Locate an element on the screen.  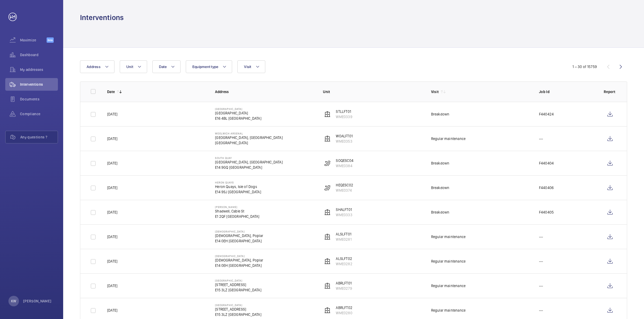
span: Dashboard is located at coordinates (39, 55).